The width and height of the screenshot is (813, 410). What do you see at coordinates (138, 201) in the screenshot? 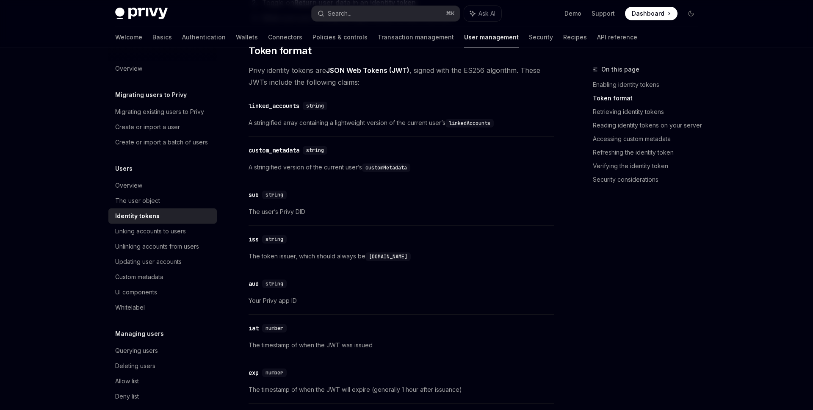
I see `div: The user object` at bounding box center [138, 201].